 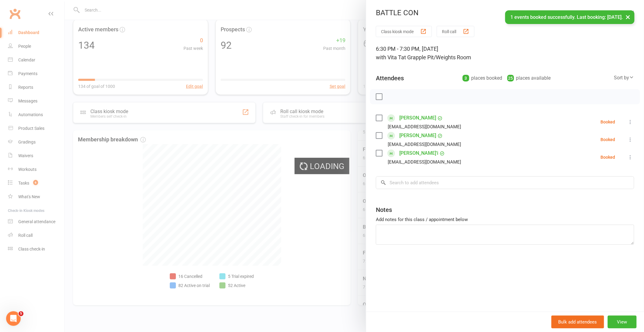 I want to click on span: at Grapple Pit/Weights Room, so click(x=436, y=57).